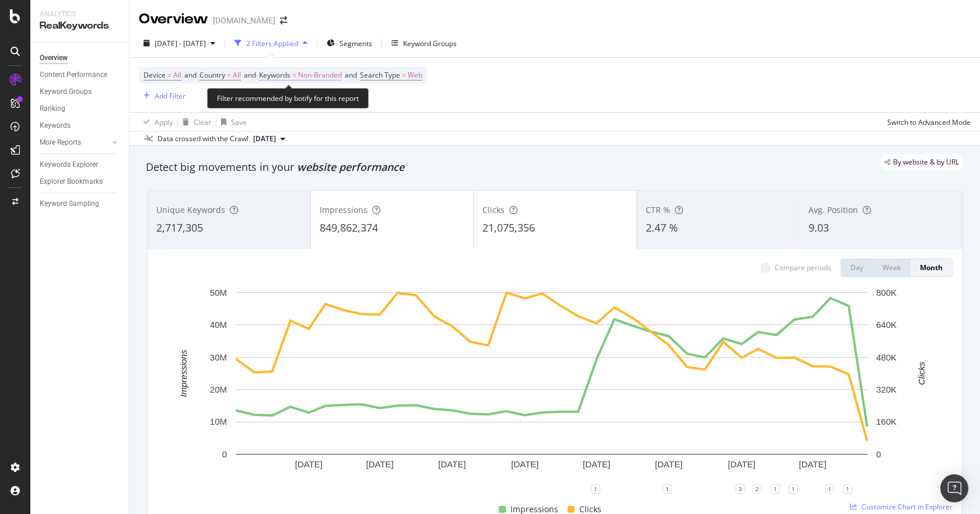  I want to click on span: Country, so click(213, 75).